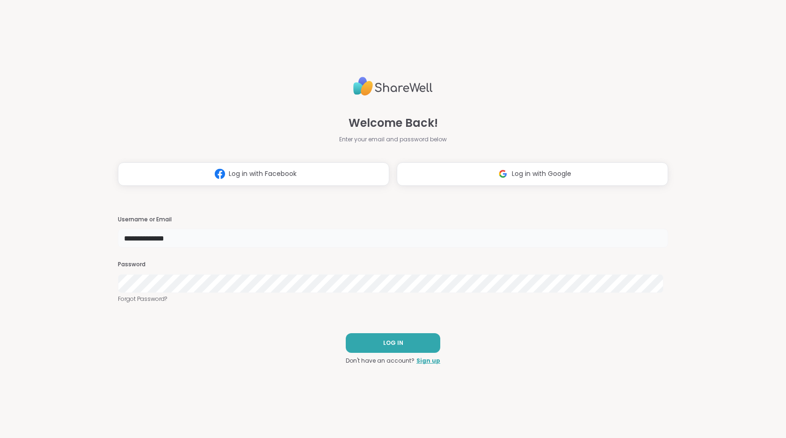 The width and height of the screenshot is (786, 438). Describe the element at coordinates (263, 174) in the screenshot. I see `span: Log in with Facebook` at that location.